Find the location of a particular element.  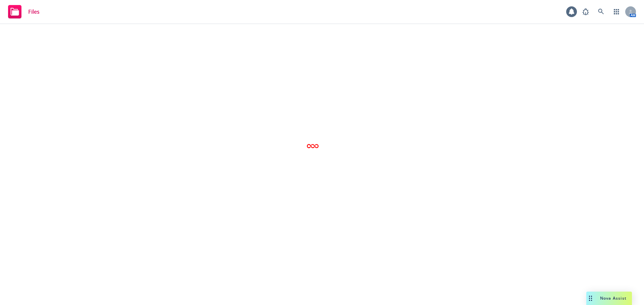

a: Files is located at coordinates (24, 12).